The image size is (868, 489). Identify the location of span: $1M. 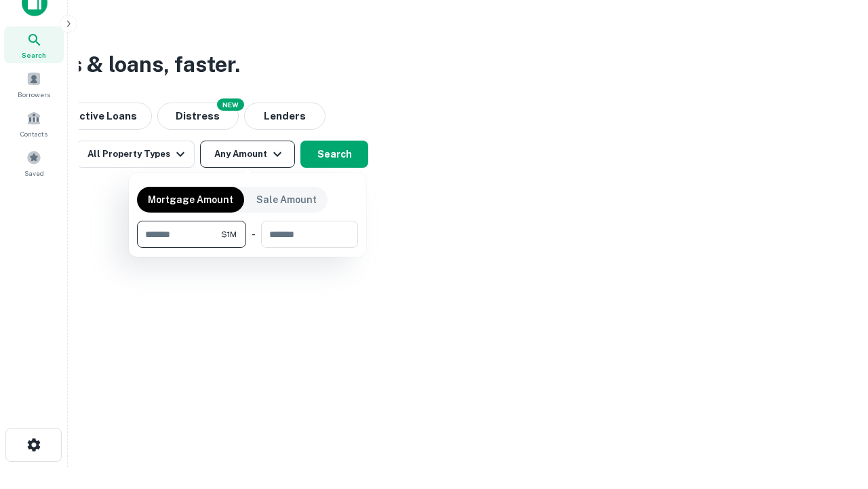
(229, 234).